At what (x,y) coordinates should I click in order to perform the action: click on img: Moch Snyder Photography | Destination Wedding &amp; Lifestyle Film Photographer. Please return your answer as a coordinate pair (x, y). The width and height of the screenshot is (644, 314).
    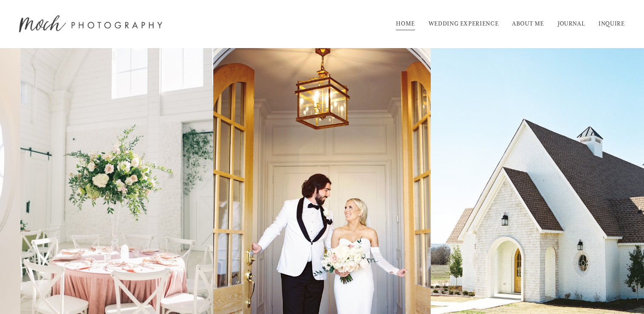
    Looking at the image, I should click on (90, 24).